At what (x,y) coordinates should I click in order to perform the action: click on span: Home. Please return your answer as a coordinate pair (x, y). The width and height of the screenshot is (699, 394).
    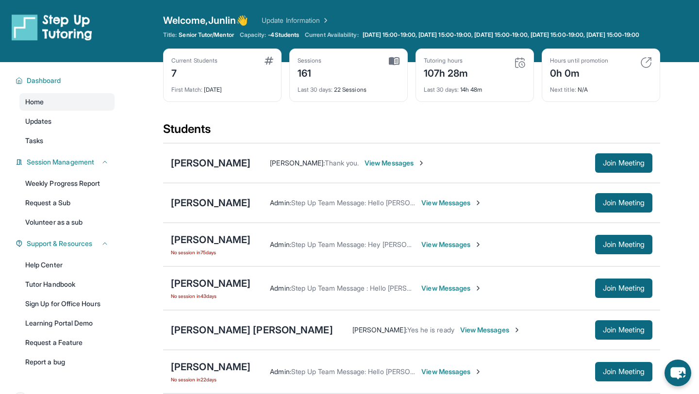
    Looking at the image, I should click on (34, 102).